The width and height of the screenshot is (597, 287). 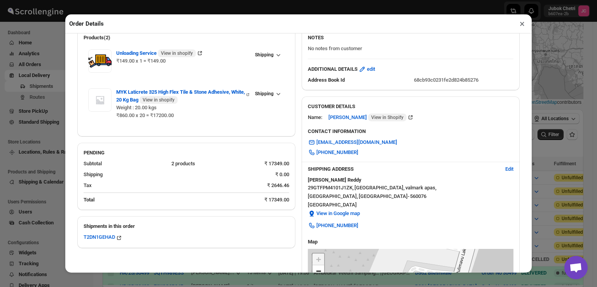 I want to click on h3: CUSTOMER DETAILS, so click(x=411, y=107).